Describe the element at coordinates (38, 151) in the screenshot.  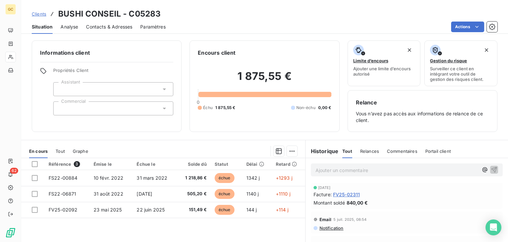
I see `span: En cours` at that location.